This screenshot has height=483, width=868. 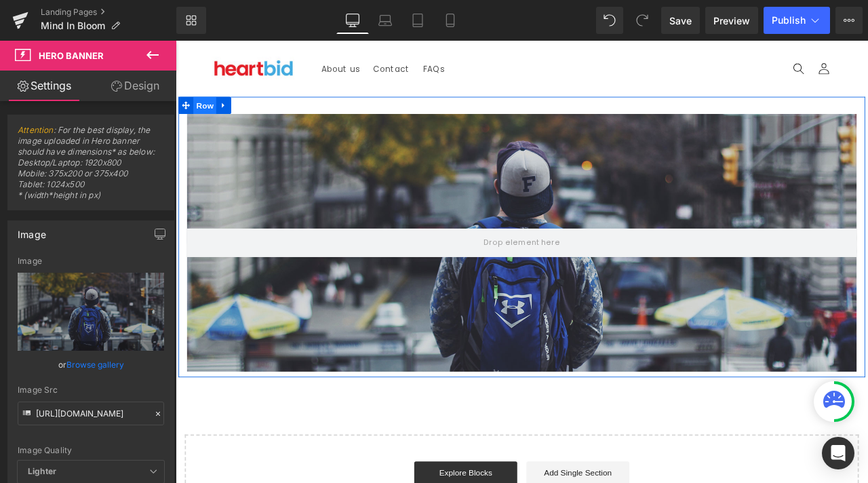 What do you see at coordinates (738, 33) in the screenshot?
I see `summary: Search` at bounding box center [738, 33].